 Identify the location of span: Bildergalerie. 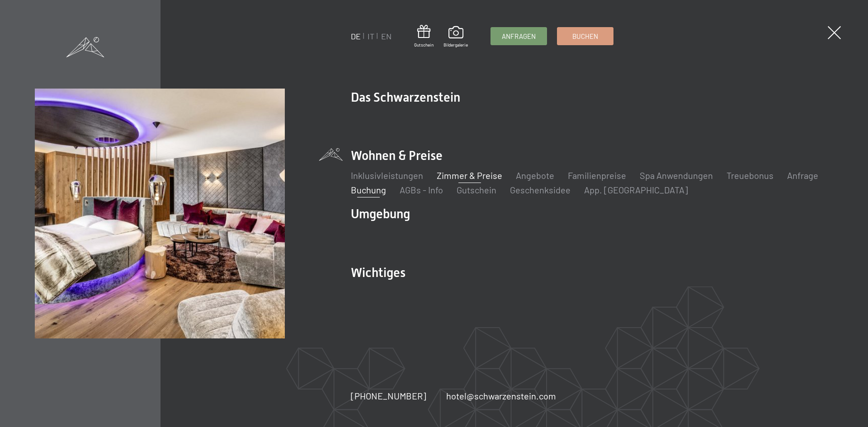
(455, 45).